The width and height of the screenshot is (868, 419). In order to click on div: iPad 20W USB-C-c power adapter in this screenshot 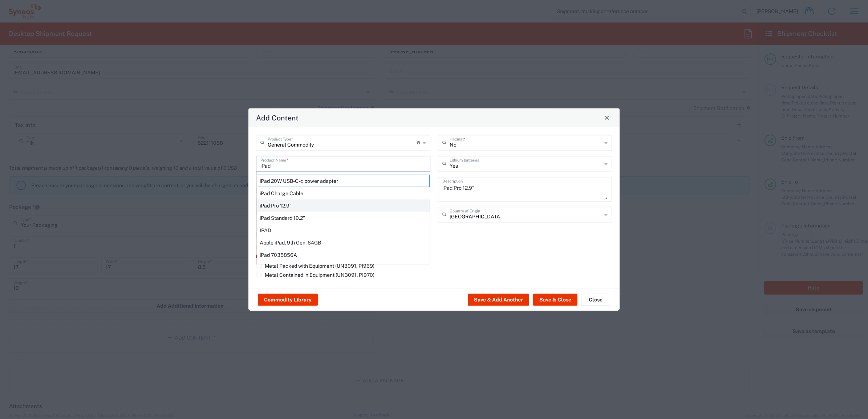, I will do `click(343, 181)`.